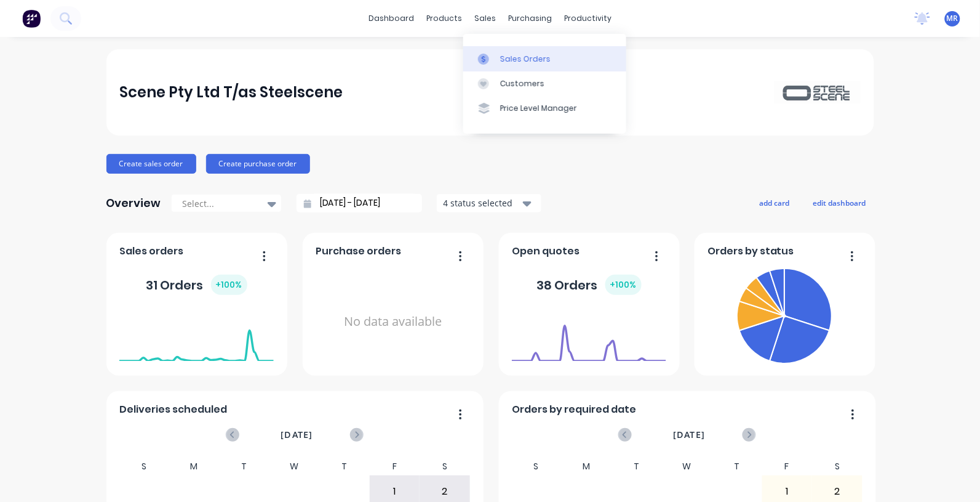 The height and width of the screenshot is (502, 980). I want to click on div: Sales Orders, so click(525, 59).